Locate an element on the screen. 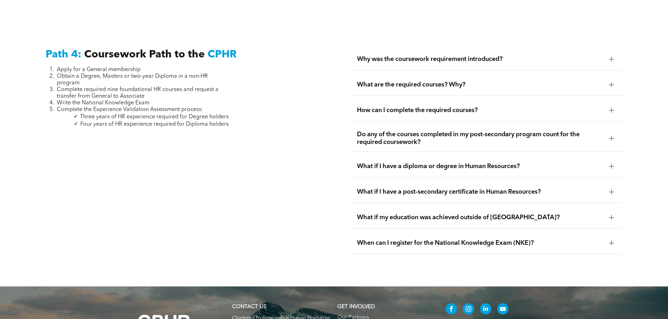 This screenshot has width=668, height=319. span: How can I complete the required courses? is located at coordinates (480, 110).